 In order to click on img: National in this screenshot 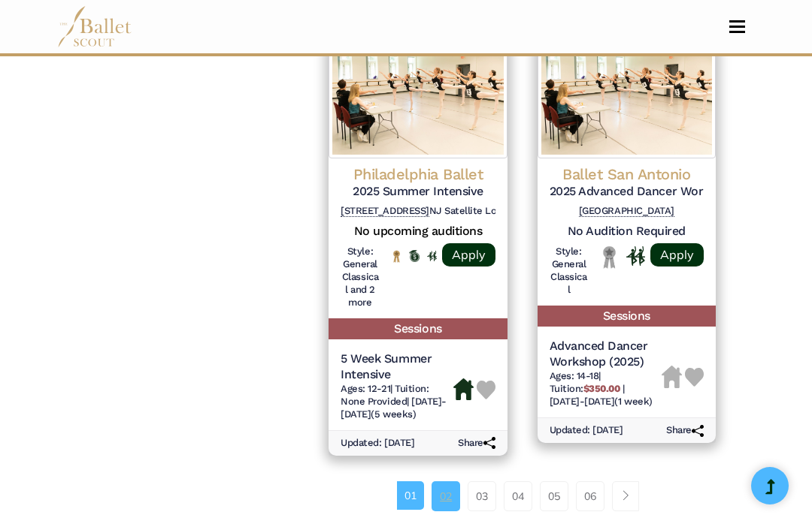, I will do `click(397, 256)`.